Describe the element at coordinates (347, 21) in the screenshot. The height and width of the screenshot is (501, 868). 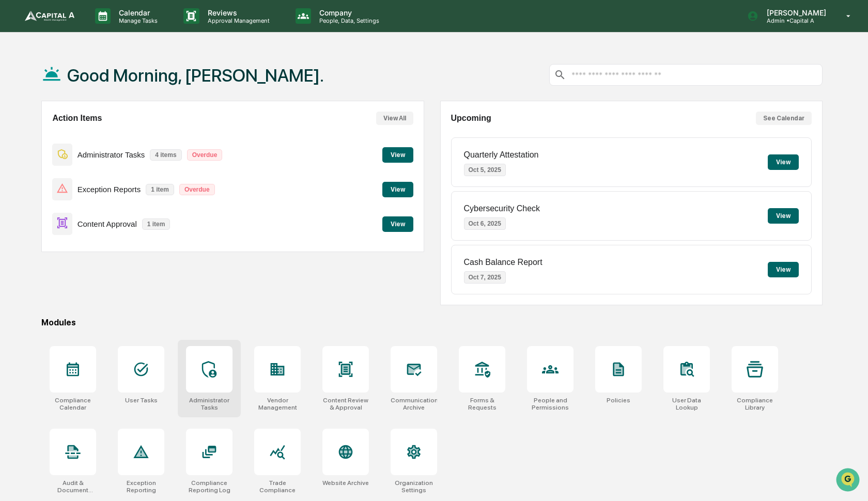
I see `p: People, Data, Settings` at that location.